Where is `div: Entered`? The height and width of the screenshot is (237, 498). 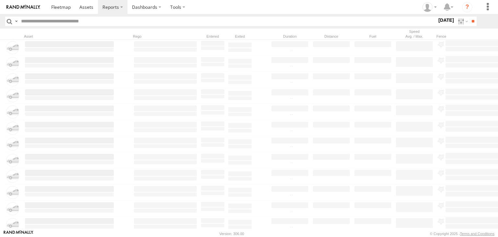 div: Entered is located at coordinates (213, 36).